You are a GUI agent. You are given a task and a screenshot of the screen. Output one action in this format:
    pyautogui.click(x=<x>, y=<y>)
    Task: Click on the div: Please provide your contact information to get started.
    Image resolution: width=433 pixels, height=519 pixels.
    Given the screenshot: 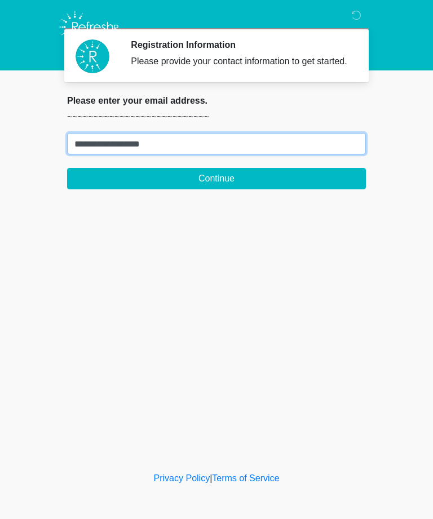 What is the action you would take?
    pyautogui.click(x=240, y=61)
    